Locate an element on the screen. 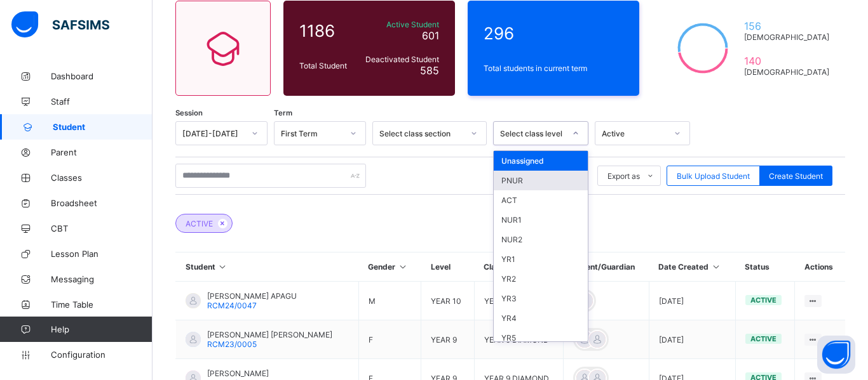  span: Bulk Upload Student is located at coordinates (713, 176).